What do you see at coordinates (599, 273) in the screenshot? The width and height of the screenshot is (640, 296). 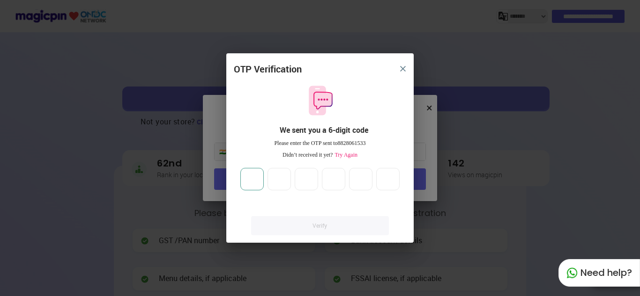 I see `div: Need help?` at bounding box center [599, 273].